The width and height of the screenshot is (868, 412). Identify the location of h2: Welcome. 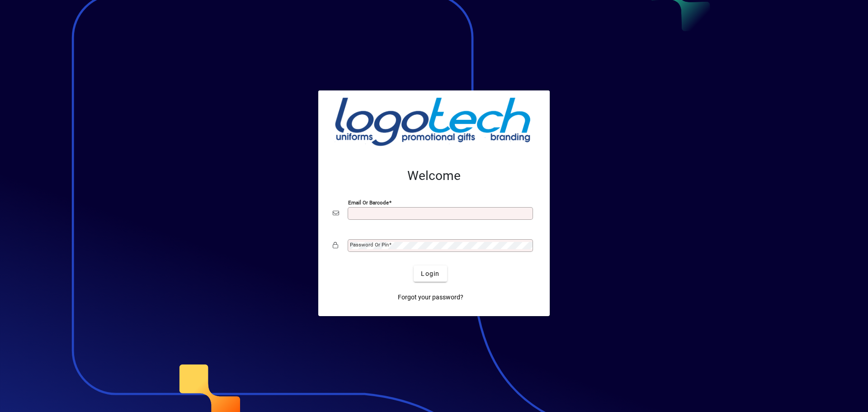
(434, 175).